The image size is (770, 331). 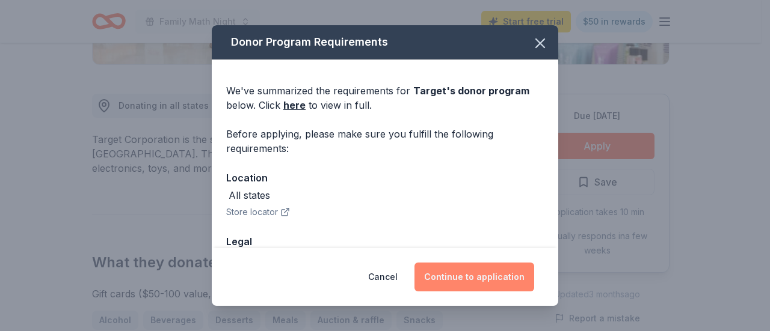 What do you see at coordinates (249, 195) in the screenshot?
I see `div: All states` at bounding box center [249, 195].